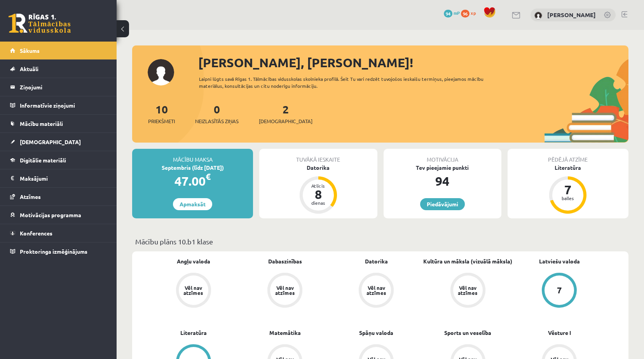 The height and width of the screenshot is (359, 644). Describe the element at coordinates (29, 69) in the screenshot. I see `span: Aktuāli` at that location.